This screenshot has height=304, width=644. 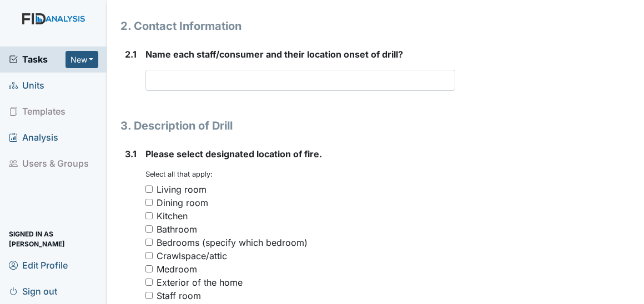 I want to click on div: Medroom, so click(x=177, y=270).